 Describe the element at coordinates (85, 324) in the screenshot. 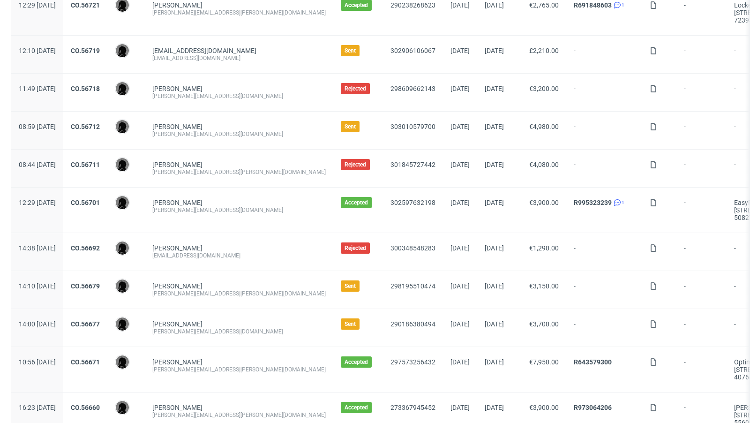

I see `a: CO.56677` at that location.